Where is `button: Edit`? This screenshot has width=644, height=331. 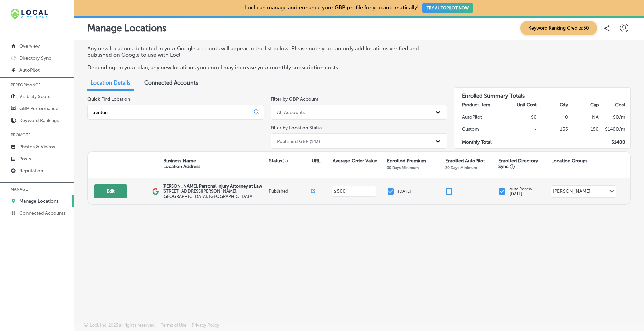
button: Edit is located at coordinates (111, 191).